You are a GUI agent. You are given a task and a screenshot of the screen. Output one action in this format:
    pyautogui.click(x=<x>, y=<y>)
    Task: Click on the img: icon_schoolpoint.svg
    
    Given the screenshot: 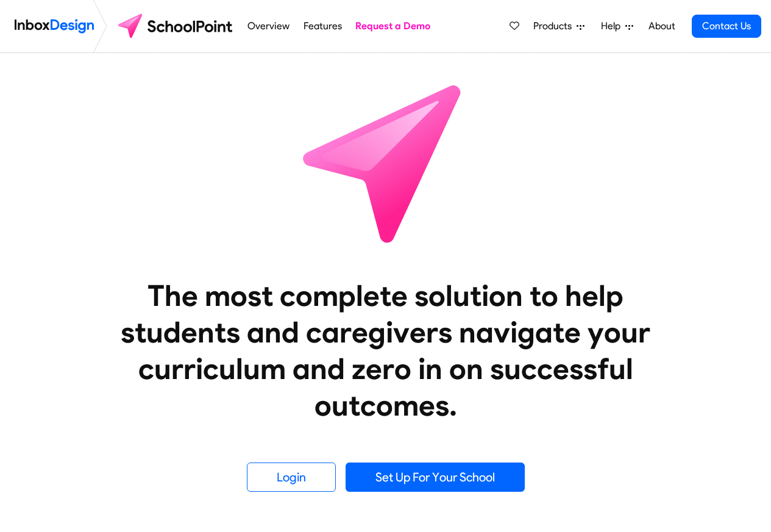 What is the action you would take?
    pyautogui.click(x=386, y=163)
    